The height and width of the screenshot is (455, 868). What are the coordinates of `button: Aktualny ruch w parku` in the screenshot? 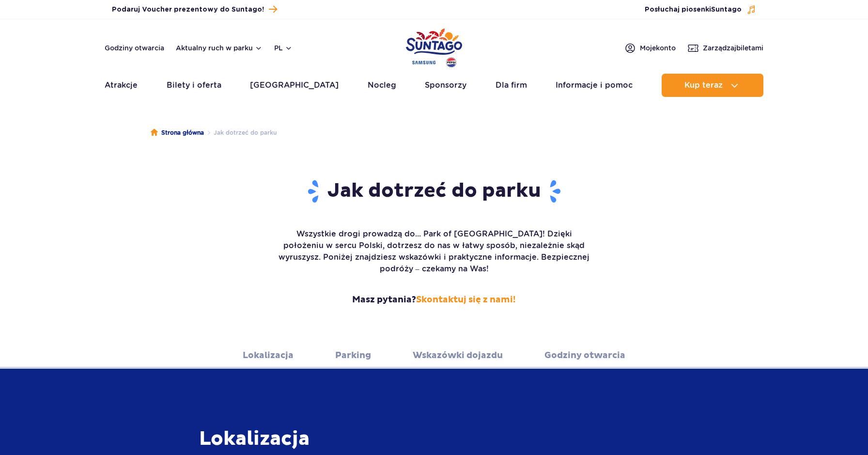 It's located at (219, 48).